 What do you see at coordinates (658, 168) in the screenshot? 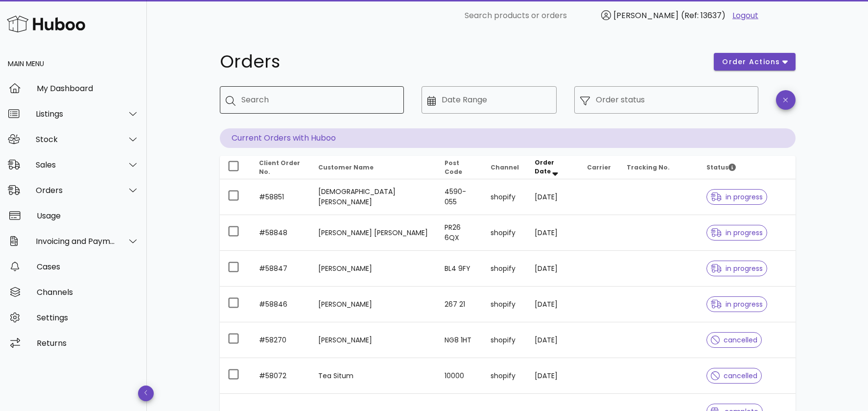
I see `th: Tracking No.` at bounding box center [658, 168].